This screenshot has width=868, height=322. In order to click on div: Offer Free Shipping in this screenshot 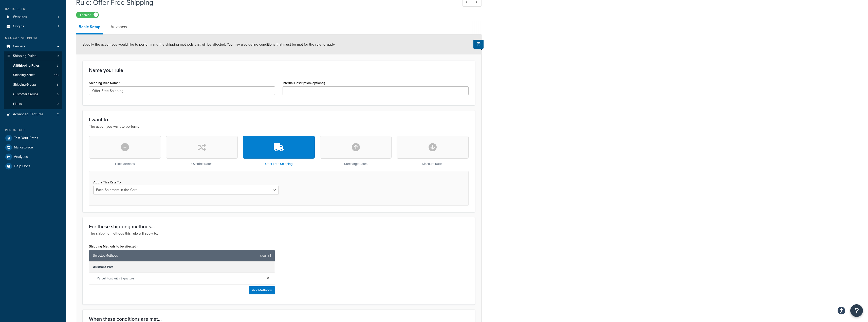, I will do `click(279, 151)`.